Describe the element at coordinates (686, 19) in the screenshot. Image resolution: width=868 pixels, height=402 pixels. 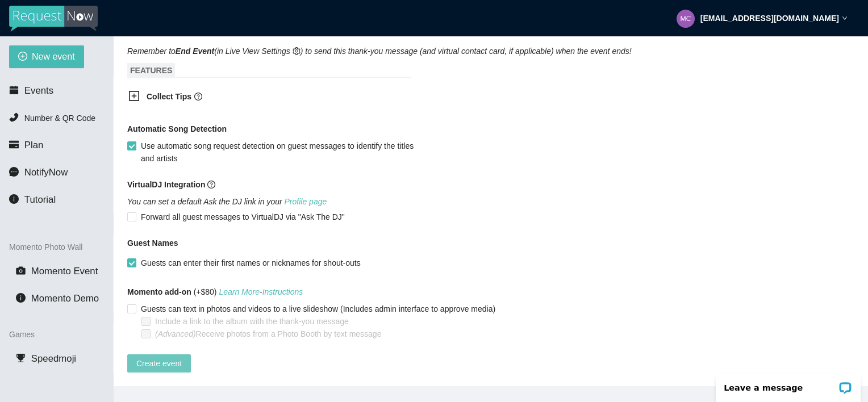
I see `img: 2ef965c1decd545f731bfd2876a26cc9` at that location.